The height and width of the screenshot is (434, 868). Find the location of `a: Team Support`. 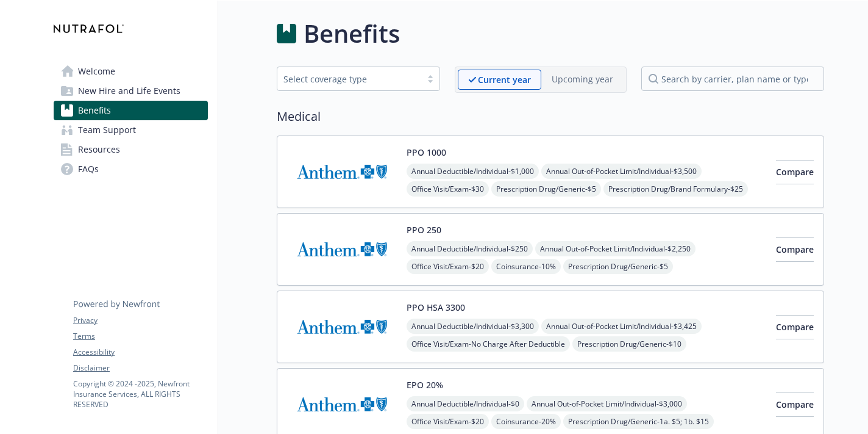

a: Team Support is located at coordinates (130, 130).